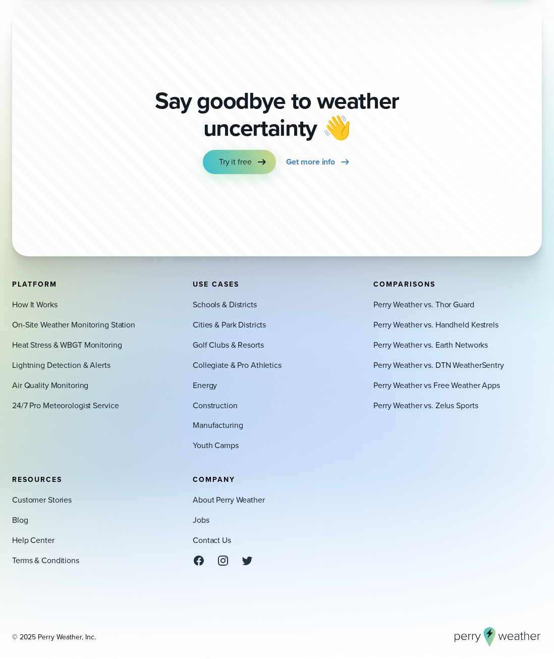  What do you see at coordinates (310, 162) in the screenshot?
I see `span: Get more info` at bounding box center [310, 162].